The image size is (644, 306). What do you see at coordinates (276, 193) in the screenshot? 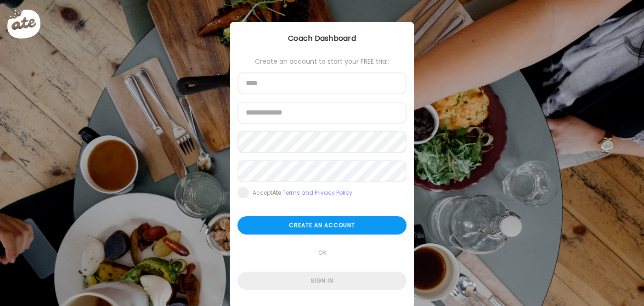
I see `b: Ate` at bounding box center [276, 193].